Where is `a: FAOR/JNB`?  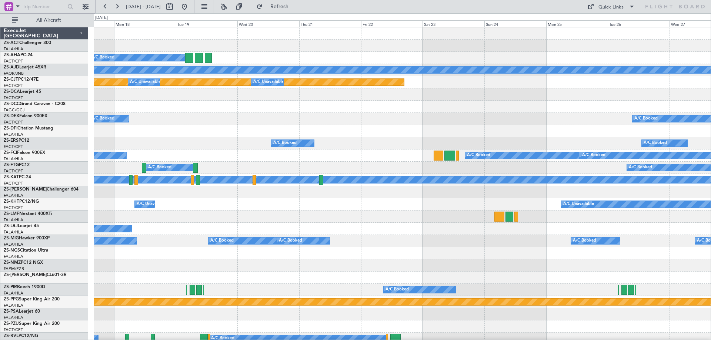 a: FAOR/JNB is located at coordinates (14, 73).